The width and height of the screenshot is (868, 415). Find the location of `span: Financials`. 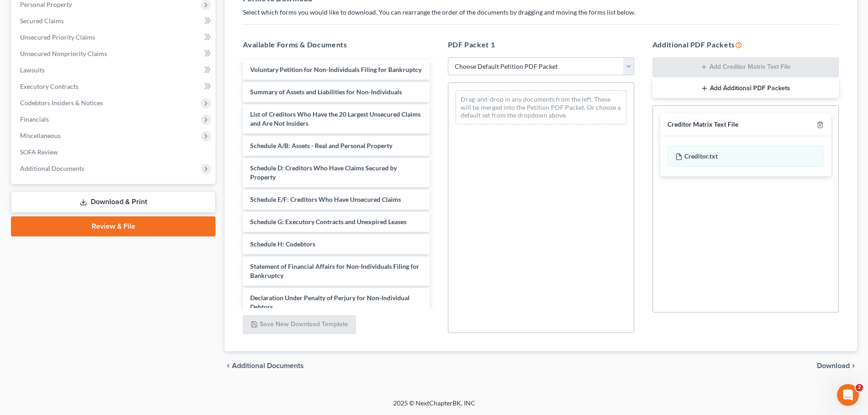

span: Financials is located at coordinates (34, 119).